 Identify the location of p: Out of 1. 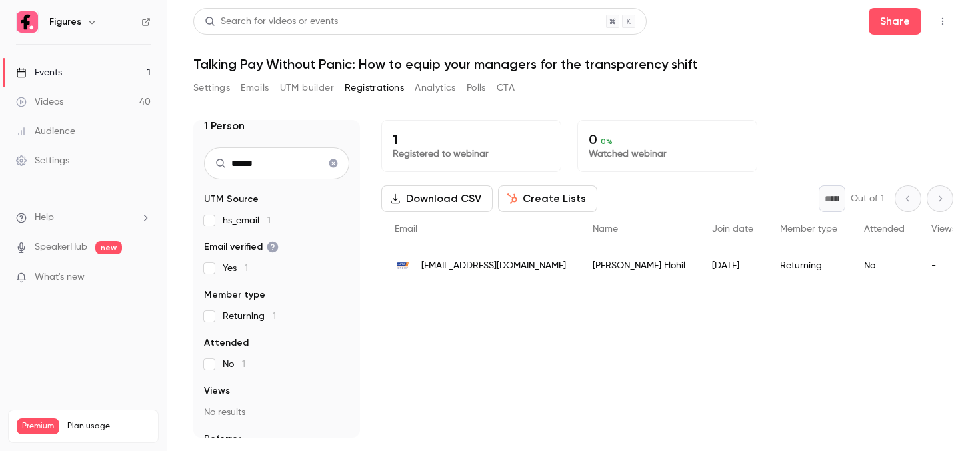
(868, 199).